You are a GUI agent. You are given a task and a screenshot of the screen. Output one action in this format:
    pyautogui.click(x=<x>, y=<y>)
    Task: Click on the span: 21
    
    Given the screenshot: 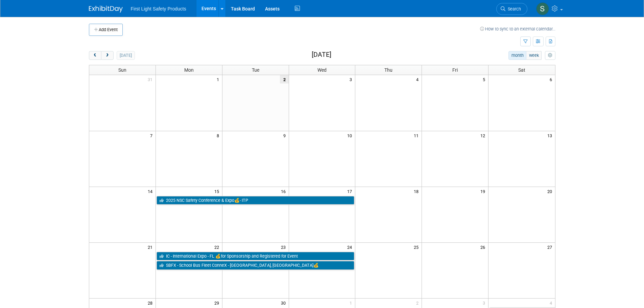 What is the action you would take?
    pyautogui.click(x=151, y=246)
    